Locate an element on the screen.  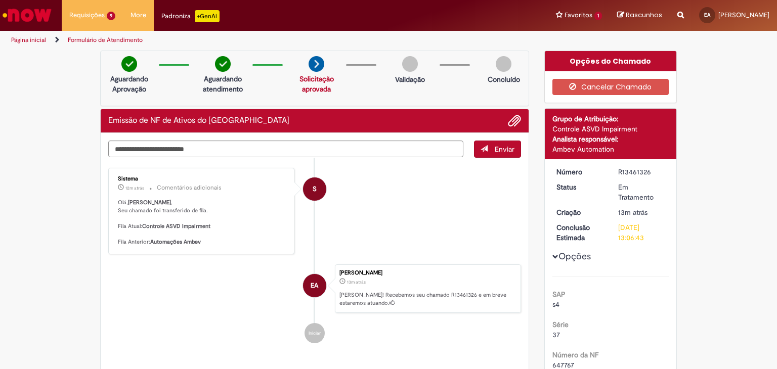
div: R13461326 is located at coordinates (642, 172).